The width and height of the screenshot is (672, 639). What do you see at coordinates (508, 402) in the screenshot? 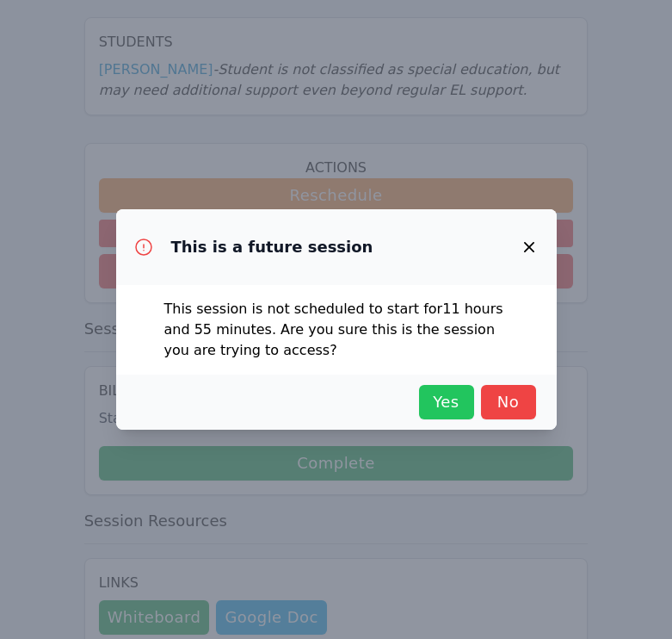
I see `button: No` at bounding box center [508, 402].